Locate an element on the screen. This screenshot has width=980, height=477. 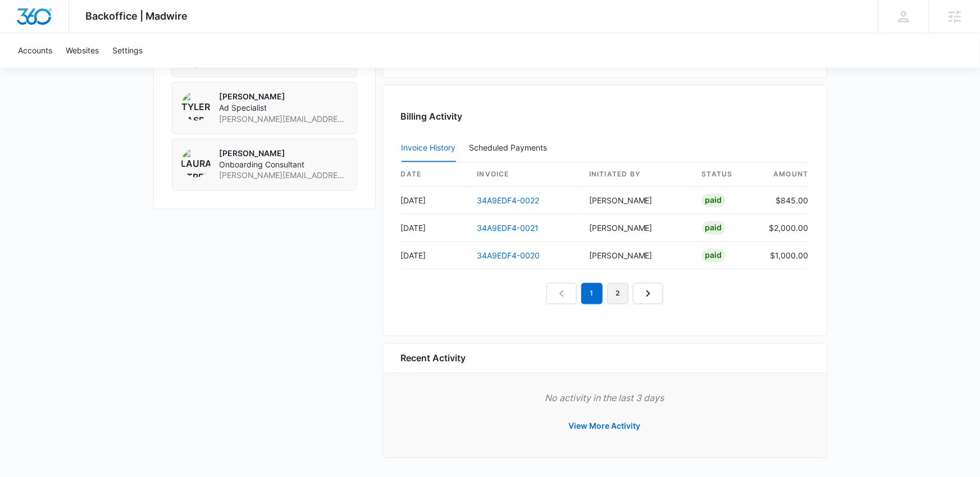
p: No activity in the last 3 days is located at coordinates (605, 398).